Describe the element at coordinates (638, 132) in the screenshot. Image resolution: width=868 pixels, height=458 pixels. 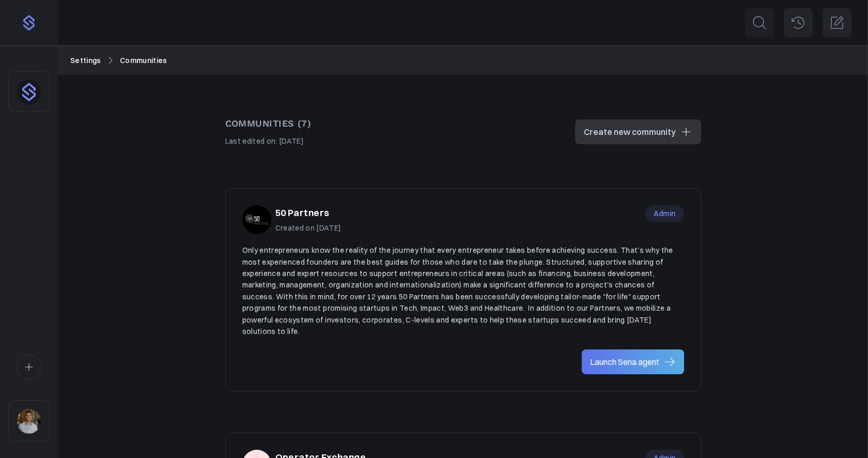
I see `a: Create new community` at that location.